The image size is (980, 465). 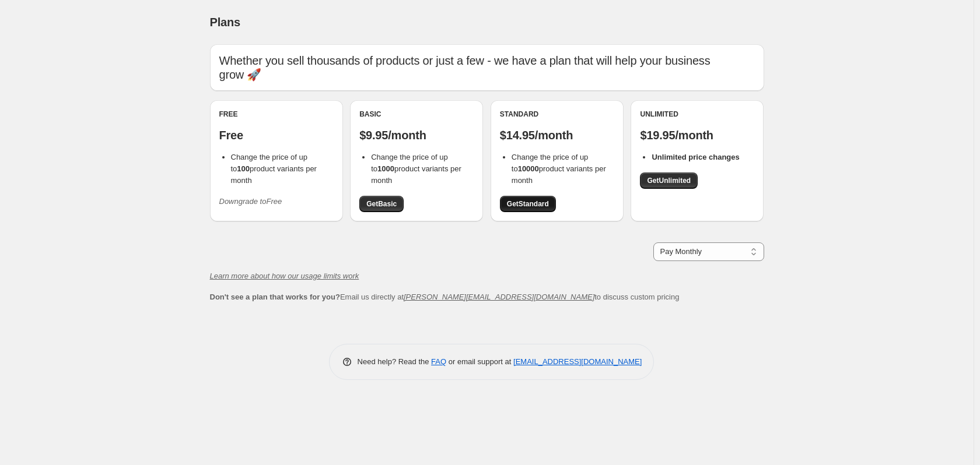 What do you see at coordinates (276, 135) in the screenshot?
I see `p: Free` at bounding box center [276, 135].